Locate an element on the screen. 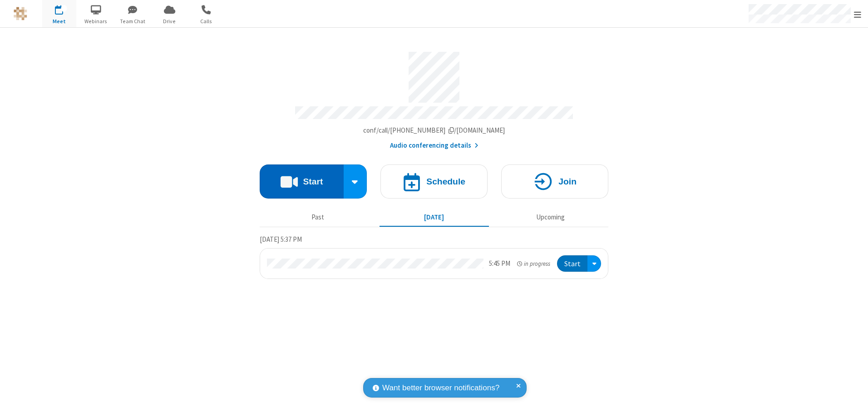 This screenshot has height=413, width=868. button: Past is located at coordinates (318, 217).